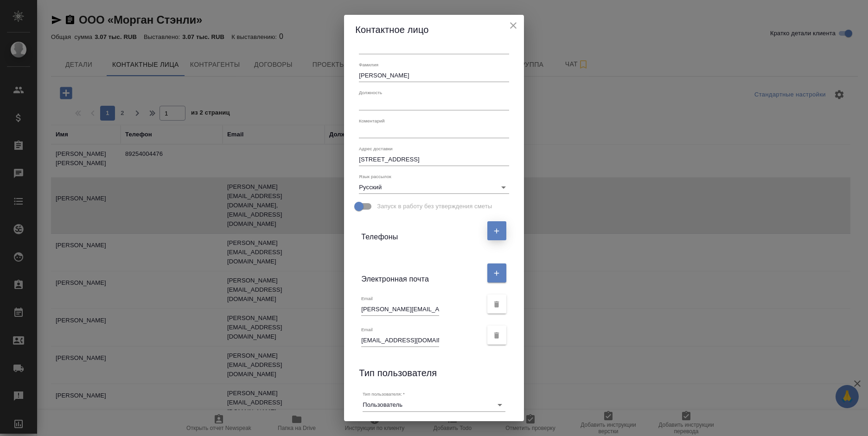 The image size is (868, 436). Describe the element at coordinates (392, 29) in the screenshot. I see `span: Контактное лицо` at that location.